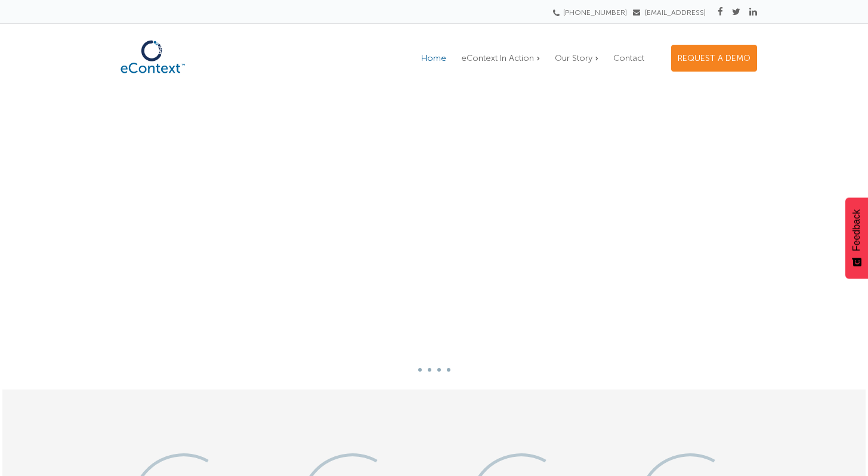  I want to click on img: eContext, so click(153, 57).